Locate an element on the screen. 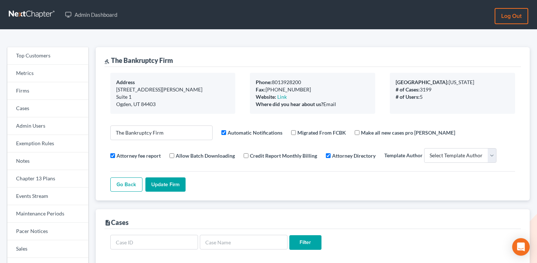 This screenshot has width=537, height=263. b: Fax: is located at coordinates (260, 89).